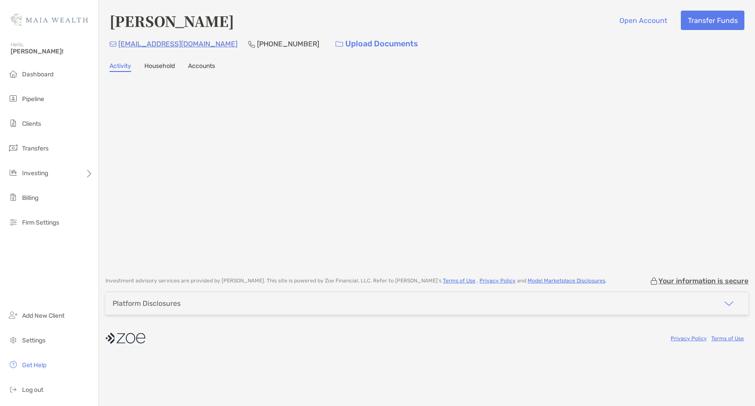  Describe the element at coordinates (30, 198) in the screenshot. I see `span: Billing` at that location.